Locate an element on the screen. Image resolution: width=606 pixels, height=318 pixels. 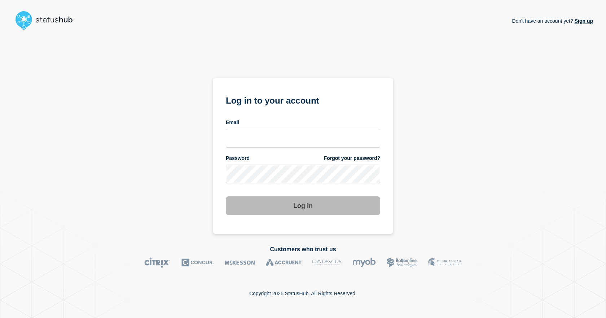
img: StatusHub logo is located at coordinates (47, 20).